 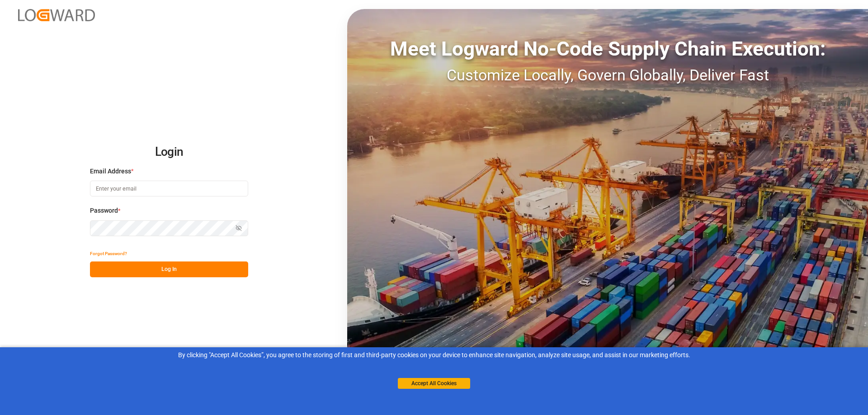 What do you see at coordinates (434, 383) in the screenshot?
I see `button: Accept All Cookies` at bounding box center [434, 383].